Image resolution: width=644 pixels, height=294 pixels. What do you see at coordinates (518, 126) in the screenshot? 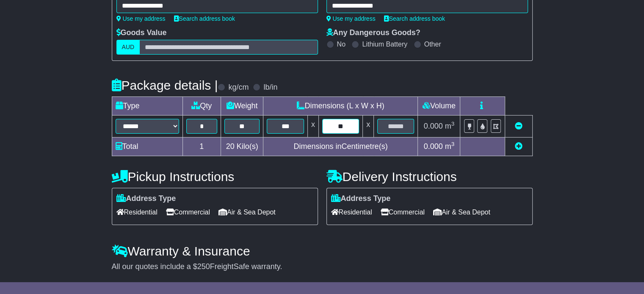
I see `a: Remove this item` at bounding box center [518, 126].